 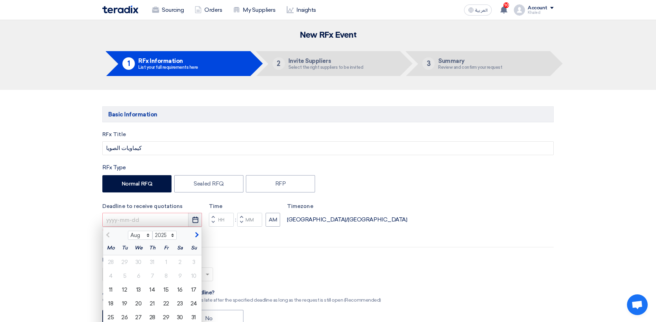 I want to click on div: 6, so click(x=139, y=276).